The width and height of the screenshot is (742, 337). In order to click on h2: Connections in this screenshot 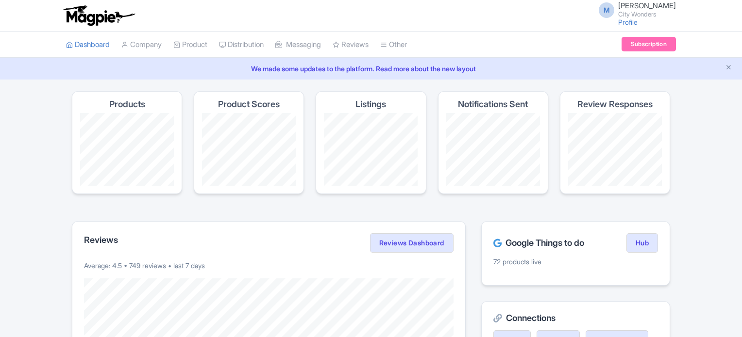, I will do `click(575, 319)`.